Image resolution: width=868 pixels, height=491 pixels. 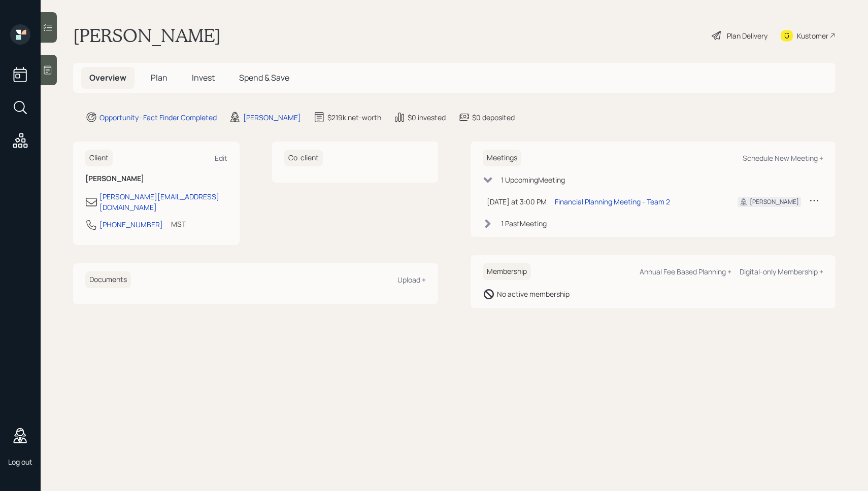 I want to click on div: $0 deposited, so click(x=494, y=117).